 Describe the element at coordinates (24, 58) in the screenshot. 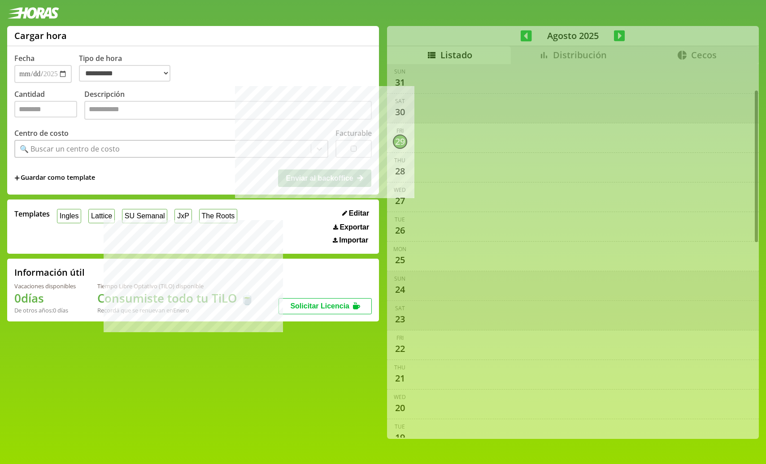

I see `label: Fecha` at that location.